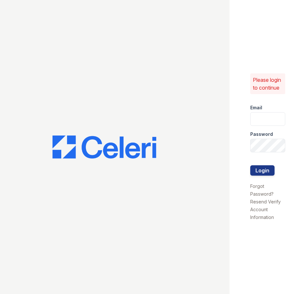 This screenshot has width=306, height=294. I want to click on label: Email, so click(256, 108).